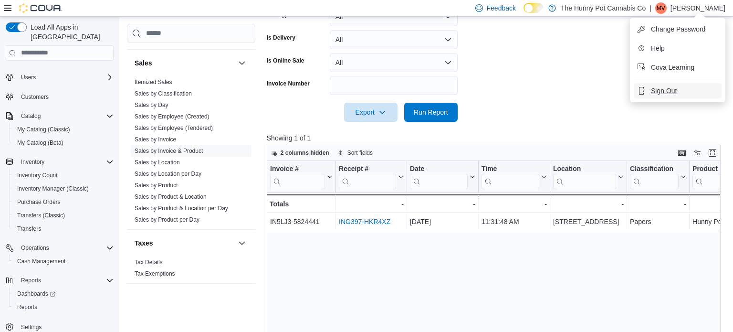 The width and height of the screenshot is (733, 332). Describe the element at coordinates (174, 128) in the screenshot. I see `a: Sales by Employee (Tendered)` at that location.